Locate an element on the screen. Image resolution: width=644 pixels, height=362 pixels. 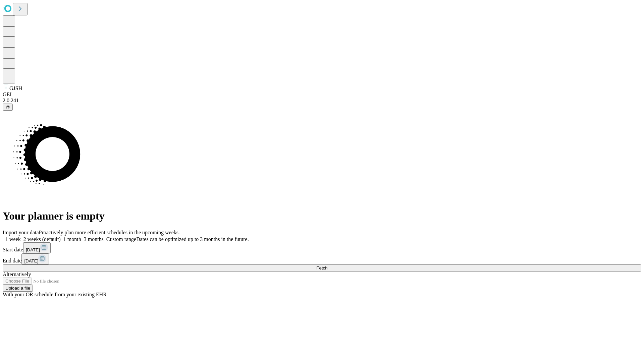
span: 2 weeks (default) is located at coordinates (42, 239).